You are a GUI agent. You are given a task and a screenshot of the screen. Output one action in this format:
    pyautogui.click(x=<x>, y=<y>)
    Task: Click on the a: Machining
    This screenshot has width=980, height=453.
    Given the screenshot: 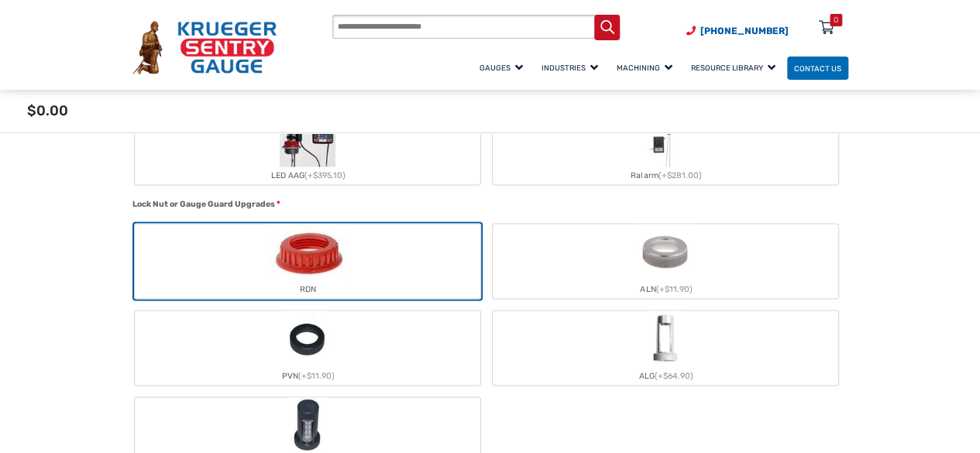 What is the action you would take?
    pyautogui.click(x=647, y=68)
    